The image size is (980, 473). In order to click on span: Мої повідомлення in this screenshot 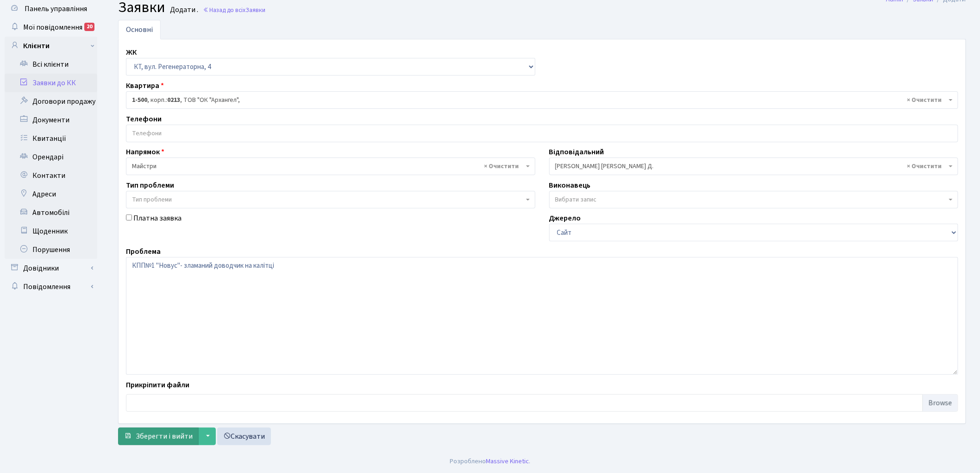, I will do `click(53, 28)`.